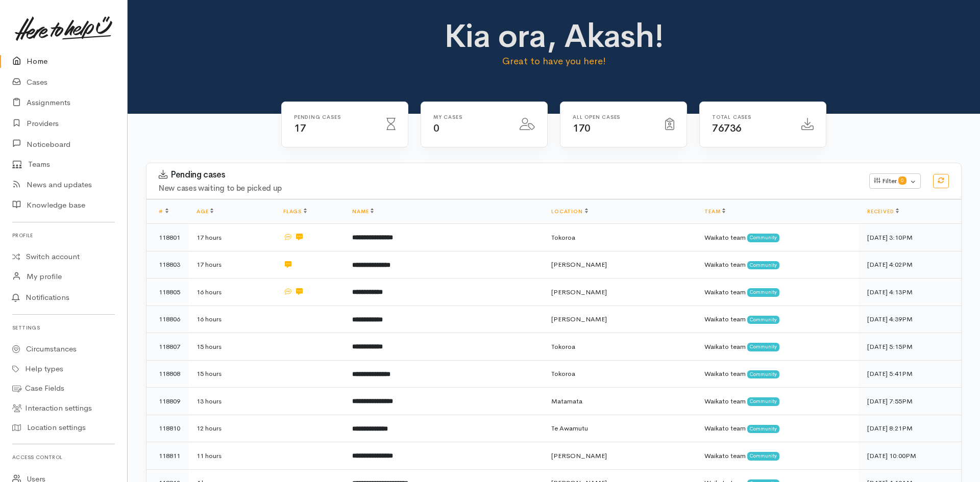  What do you see at coordinates (508, 175) in the screenshot?
I see `h3: Pending cases` at bounding box center [508, 175].